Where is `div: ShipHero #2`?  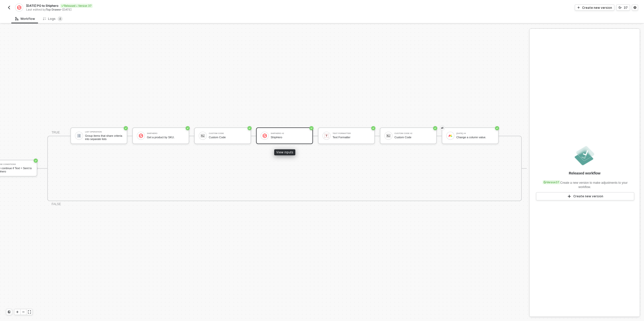 div: ShipHero #2 is located at coordinates (290, 133).